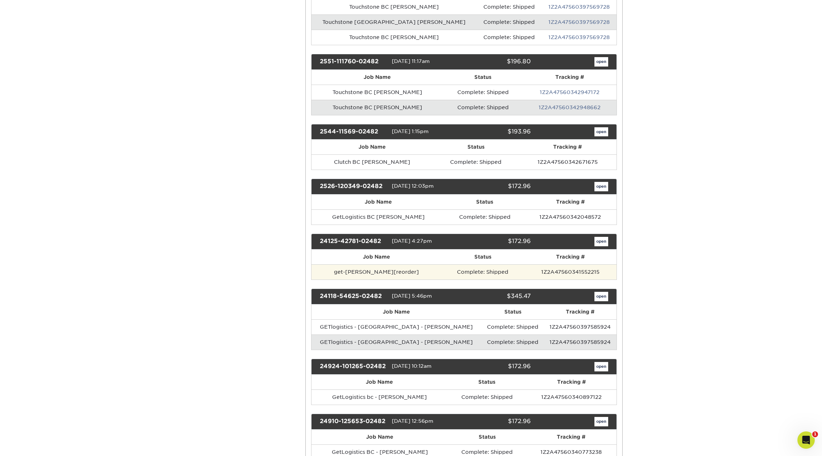 This screenshot has height=456, width=822. I want to click on td: 1Z2A47560341552215, so click(571, 272).